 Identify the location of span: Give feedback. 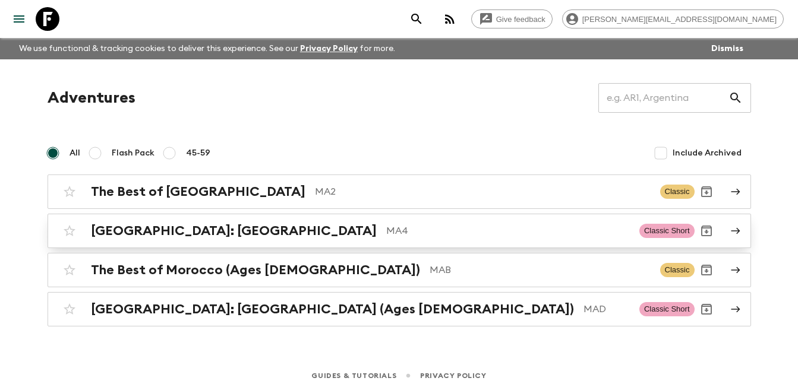
(520, 19).